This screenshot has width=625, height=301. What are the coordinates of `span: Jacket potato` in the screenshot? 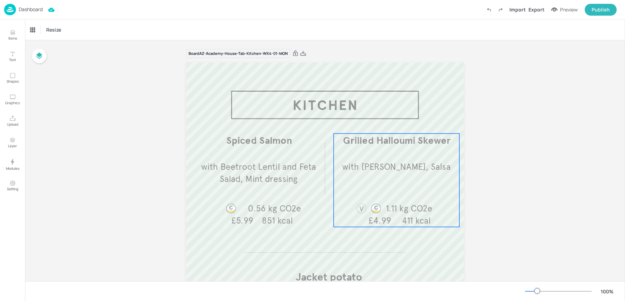 It's located at (329, 277).